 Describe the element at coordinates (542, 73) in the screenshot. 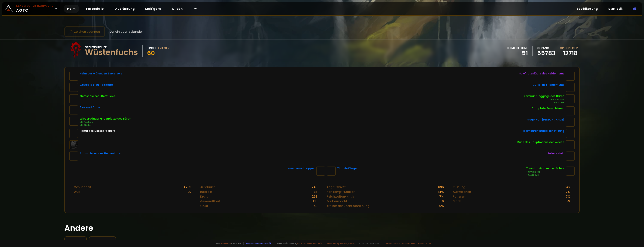

I see `div: Spießrutenläufe des Heldentums` at that location.